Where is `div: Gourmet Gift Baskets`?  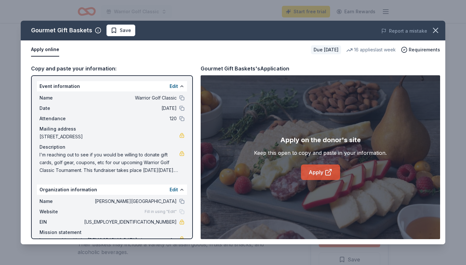 div: Gourmet Gift Baskets is located at coordinates (61, 30).